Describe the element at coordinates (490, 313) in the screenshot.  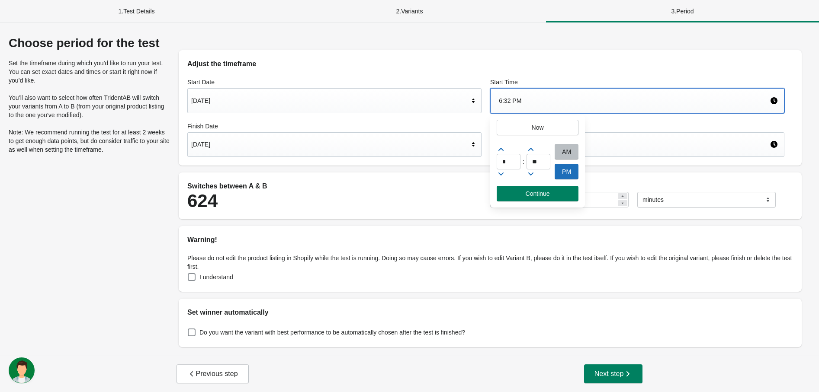
I see `h2: Set winner automatically` at that location.